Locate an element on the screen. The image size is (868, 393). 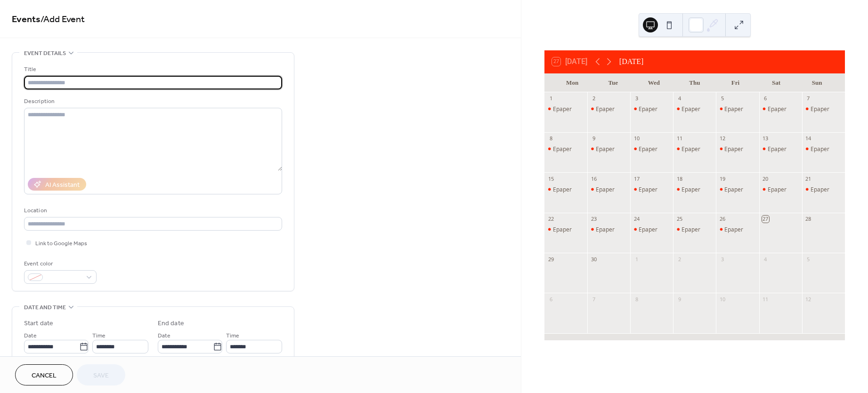
a: Events is located at coordinates (26, 19).